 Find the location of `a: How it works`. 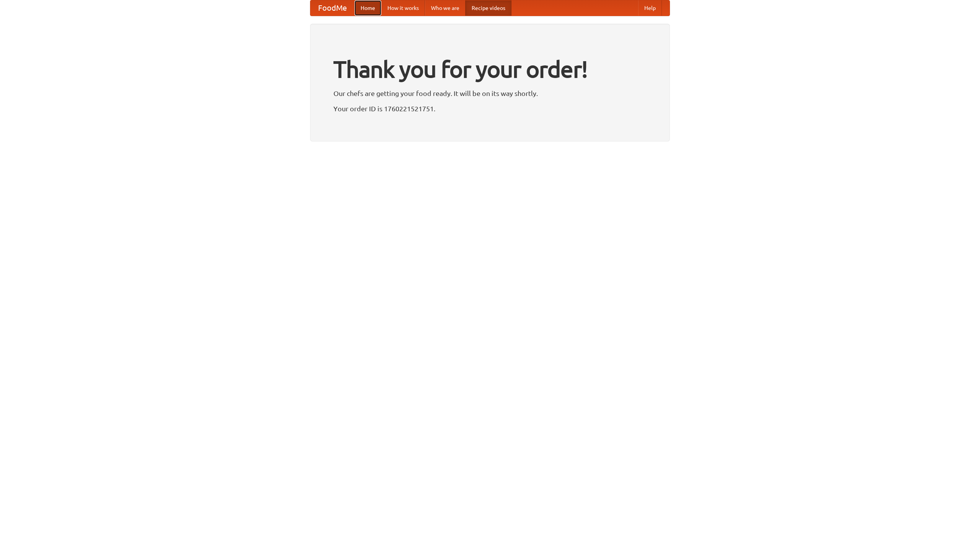

a: How it works is located at coordinates (403, 8).